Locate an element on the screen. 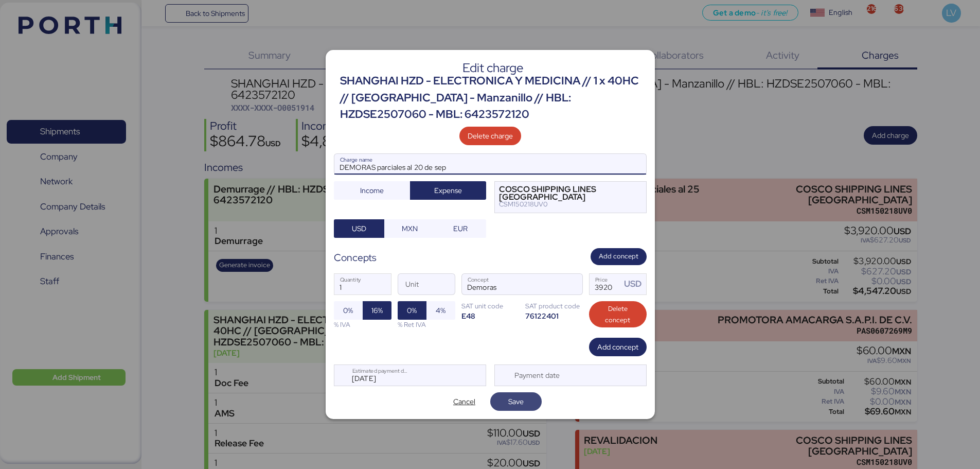 The width and height of the screenshot is (980, 469). span: Cancel is located at coordinates (464, 401).